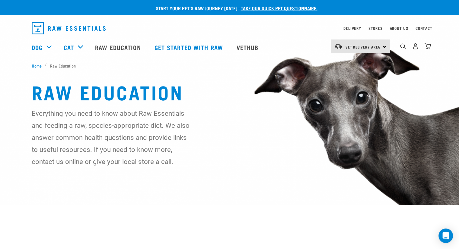  What do you see at coordinates (37, 66) in the screenshot?
I see `span: Home` at bounding box center [37, 66].